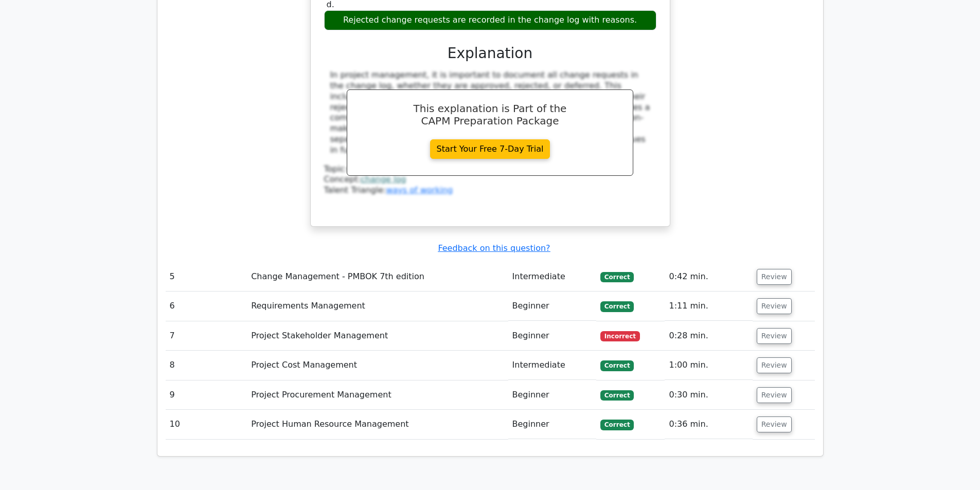 Image resolution: width=980 pixels, height=490 pixels. What do you see at coordinates (490, 149) in the screenshot?
I see `a: Start Your Free 7-Day Trial` at bounding box center [490, 149].